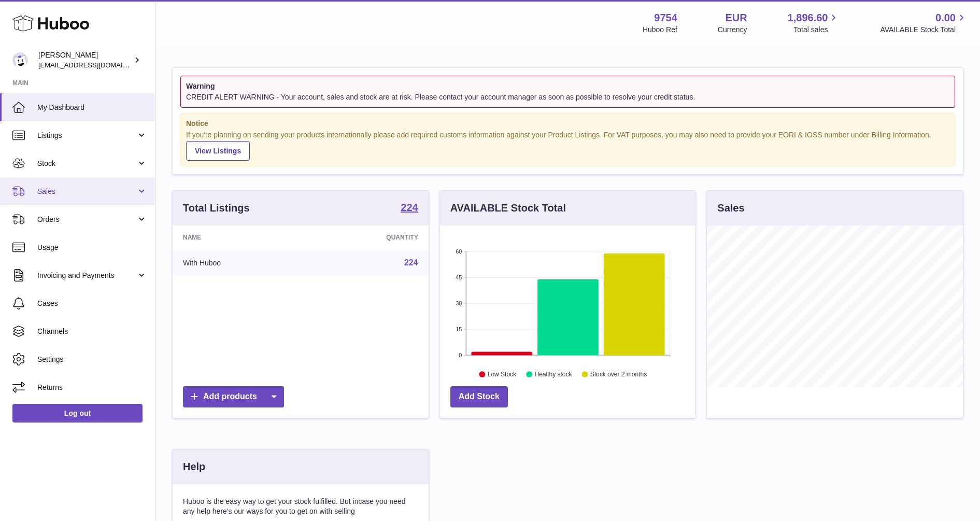 Image resolution: width=980 pixels, height=521 pixels. I want to click on text: 60, so click(458, 252).